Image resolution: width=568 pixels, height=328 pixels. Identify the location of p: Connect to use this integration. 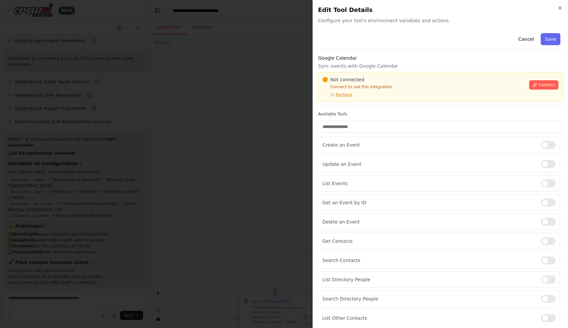
(424, 87).